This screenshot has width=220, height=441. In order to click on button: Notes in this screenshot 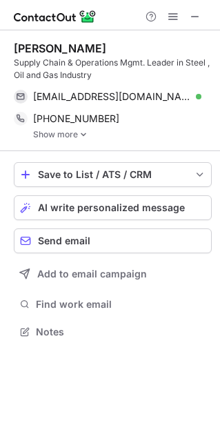, I will do `click(113, 332)`.